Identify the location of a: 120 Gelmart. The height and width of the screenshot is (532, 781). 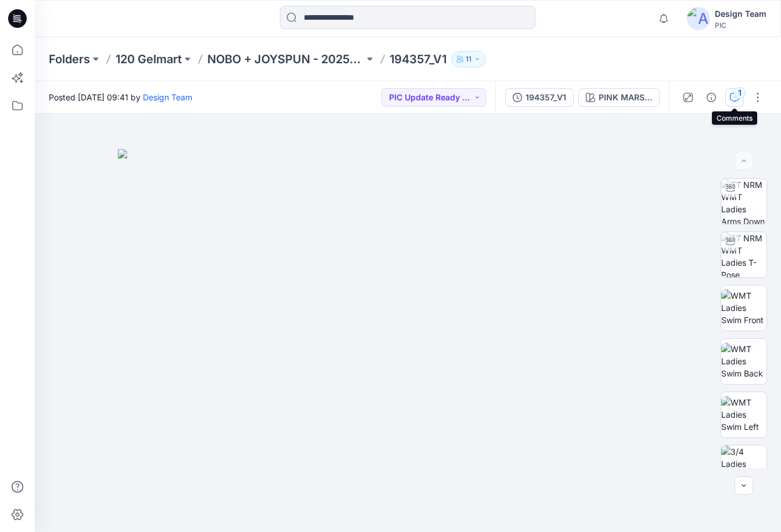
(148, 59).